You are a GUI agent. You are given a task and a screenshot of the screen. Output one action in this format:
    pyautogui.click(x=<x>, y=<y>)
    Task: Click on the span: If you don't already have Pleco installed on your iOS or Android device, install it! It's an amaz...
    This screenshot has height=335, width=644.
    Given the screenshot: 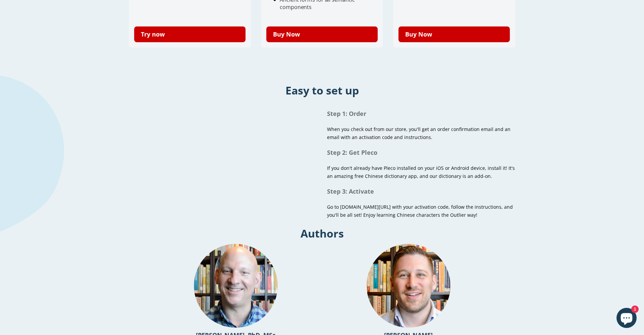 What is the action you would take?
    pyautogui.click(x=421, y=172)
    